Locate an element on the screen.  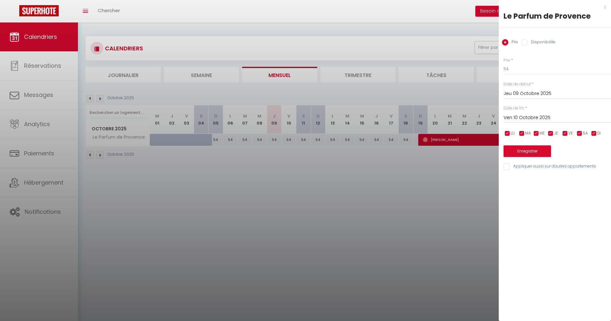
div: Le Parfum de Provence is located at coordinates (555, 16).